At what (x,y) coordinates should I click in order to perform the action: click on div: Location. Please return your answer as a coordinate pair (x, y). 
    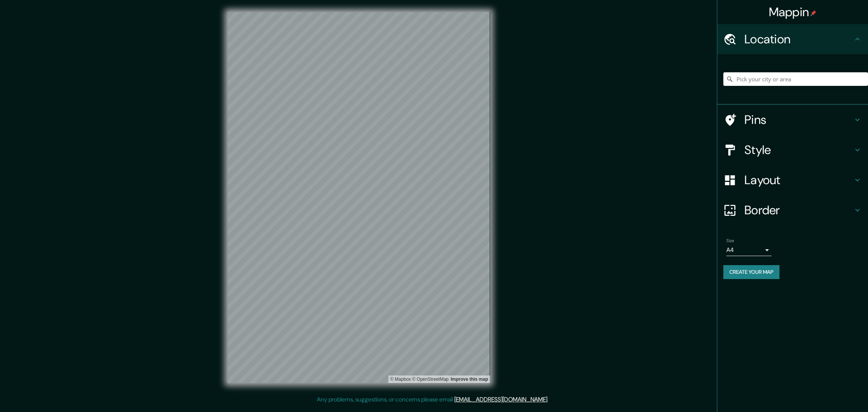
    Looking at the image, I should click on (793, 39).